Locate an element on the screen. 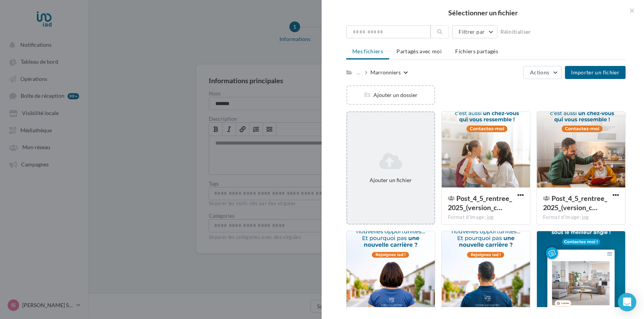  div: Ajouter un fichier is located at coordinates (391, 180).